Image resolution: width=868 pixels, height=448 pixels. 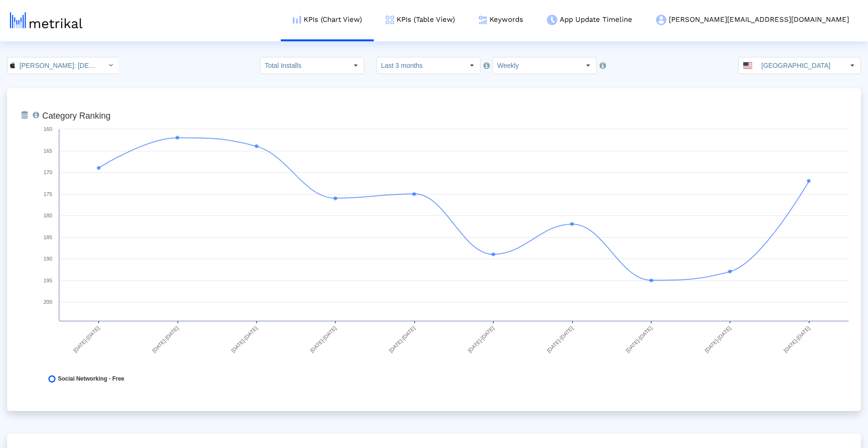 What do you see at coordinates (390, 20) in the screenshot?
I see `img: kpi-table-menu-icon.png` at bounding box center [390, 20].